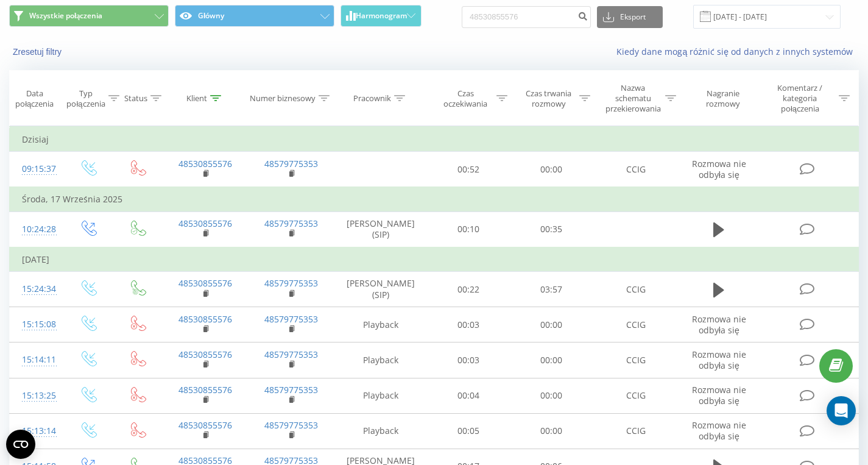 This screenshot has height=465, width=868. I want to click on button: Eksport, so click(630, 17).